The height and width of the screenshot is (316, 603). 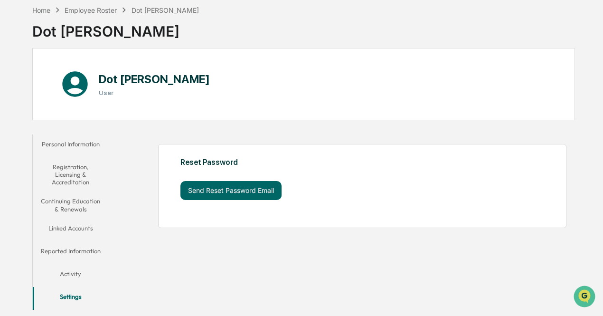 What do you see at coordinates (93, 124) in the screenshot?
I see `a: 🗄️Attestations` at bounding box center [93, 124].